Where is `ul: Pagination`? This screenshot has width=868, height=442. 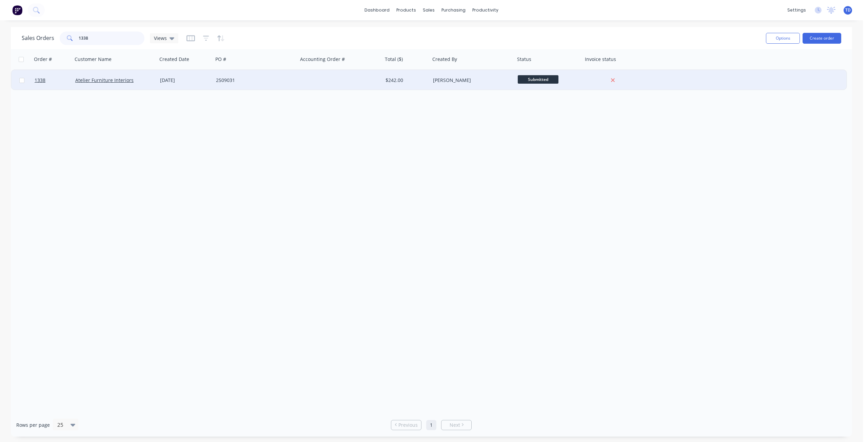 ul: Pagination is located at coordinates (431, 425).